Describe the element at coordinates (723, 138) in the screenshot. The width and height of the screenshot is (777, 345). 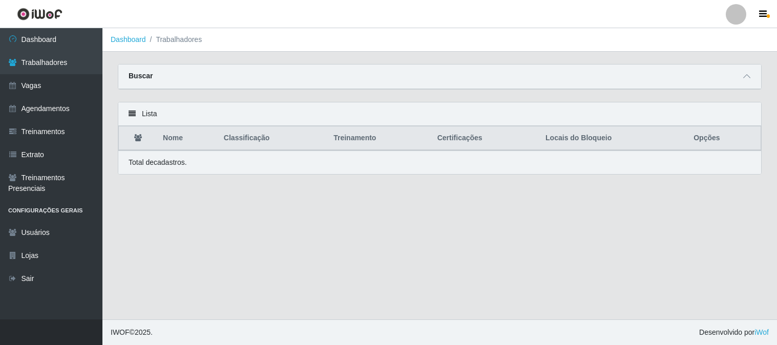
I see `th: Opções` at that location.